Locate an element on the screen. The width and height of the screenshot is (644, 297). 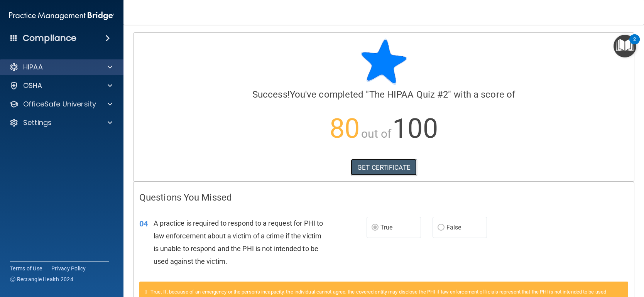
a: GET CERTIFICATE is located at coordinates (384, 167).